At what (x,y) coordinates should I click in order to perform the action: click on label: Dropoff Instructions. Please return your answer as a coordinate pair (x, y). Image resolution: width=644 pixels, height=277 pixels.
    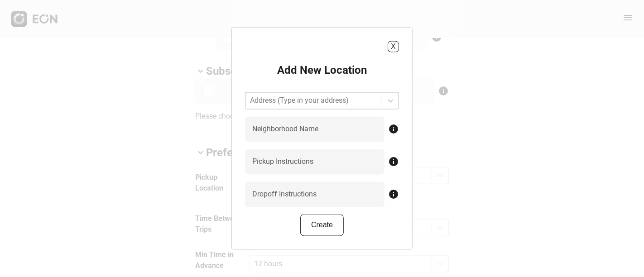
    Looking at the image, I should click on (285, 195).